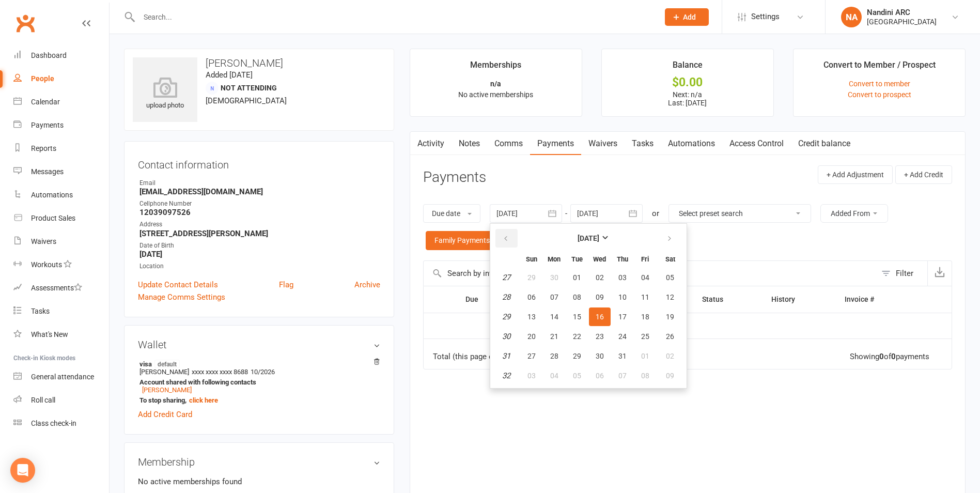 Image resolution: width=980 pixels, height=493 pixels. Describe the element at coordinates (260, 183) in the screenshot. I see `div: Email` at that location.